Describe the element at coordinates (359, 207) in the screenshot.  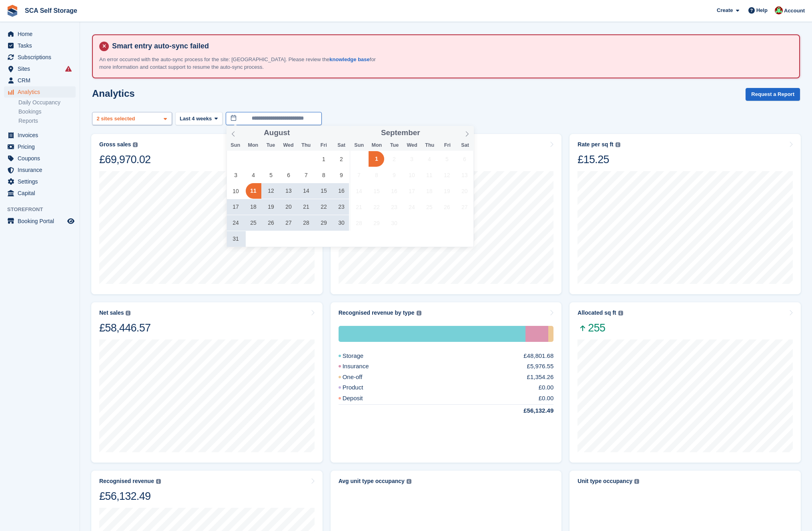
I see `span: September 21, 2025` at that location.